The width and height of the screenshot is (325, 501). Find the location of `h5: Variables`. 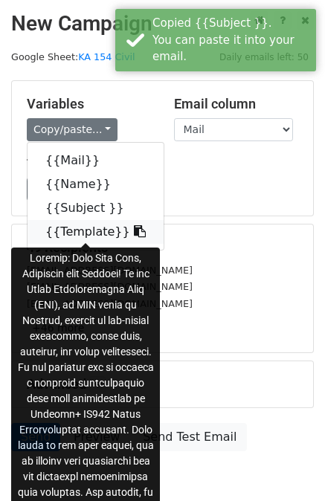

h5: Variables is located at coordinates (89, 104).